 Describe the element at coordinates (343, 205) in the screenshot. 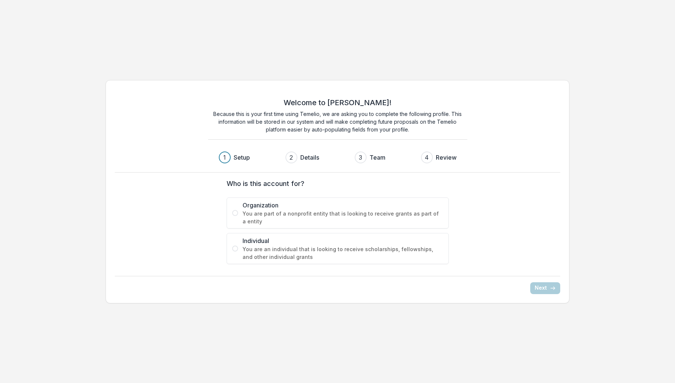

I see `span: Organization` at that location.